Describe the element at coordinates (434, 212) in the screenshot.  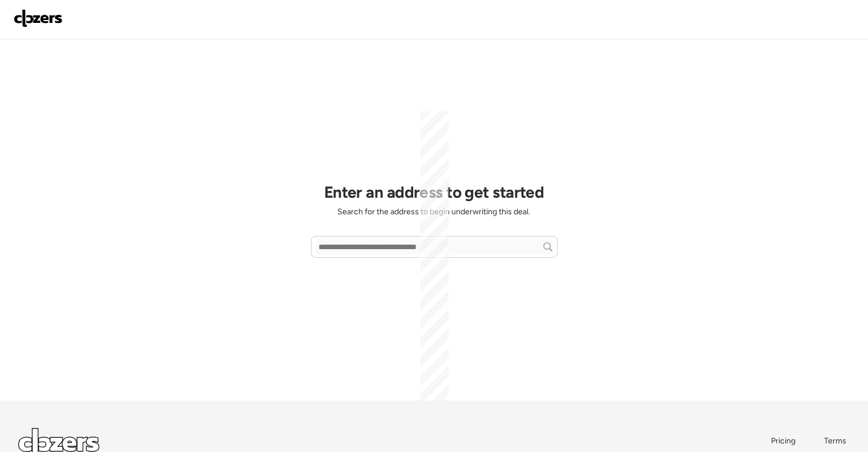
I see `span: Search for the address to begin underwriting this deal.` at that location.